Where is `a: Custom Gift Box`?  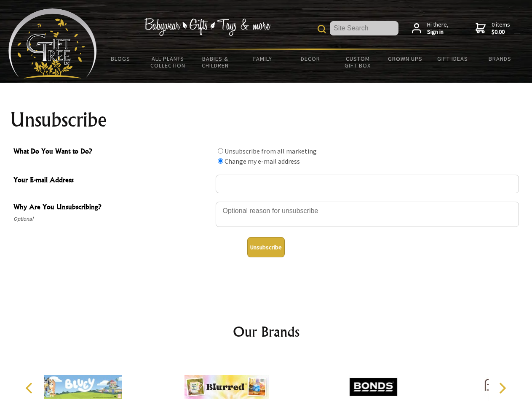
a: Custom Gift Box is located at coordinates (357, 62).